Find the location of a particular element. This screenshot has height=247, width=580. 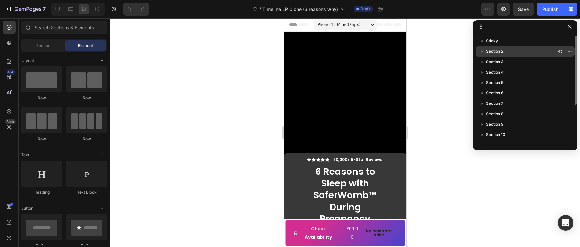

span: Section 8 is located at coordinates (495, 114).